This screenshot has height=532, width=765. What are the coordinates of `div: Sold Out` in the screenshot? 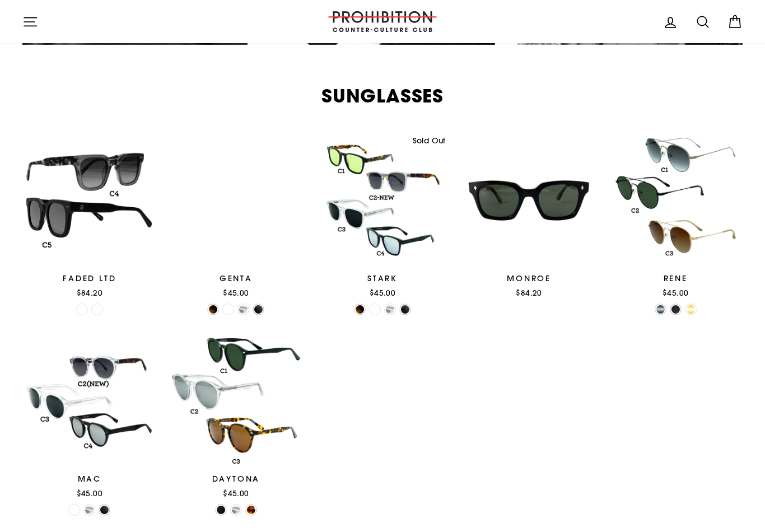 It's located at (429, 141).